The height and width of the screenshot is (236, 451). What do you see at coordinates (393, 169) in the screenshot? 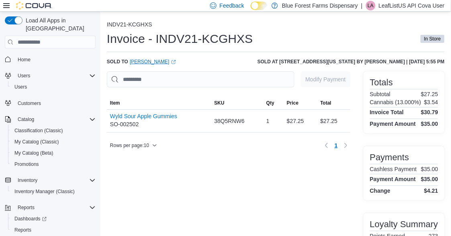
I see `h6: Cashless Payment` at bounding box center [393, 169].